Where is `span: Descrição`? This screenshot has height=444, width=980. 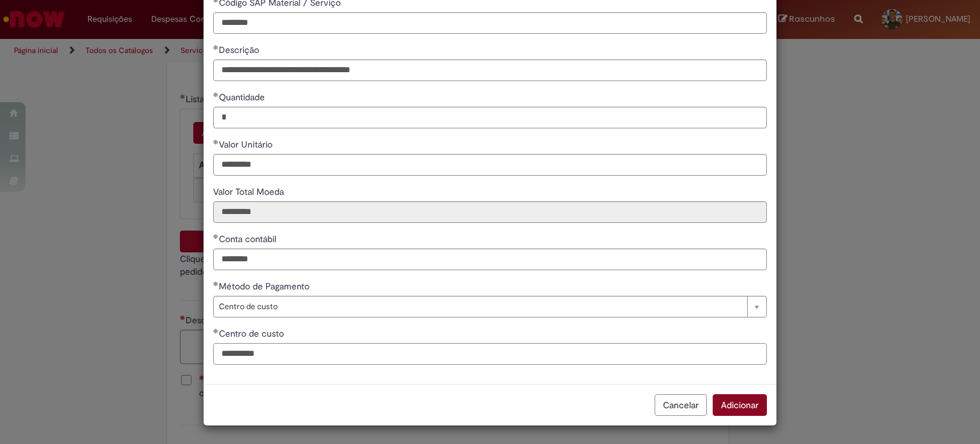
span: Descrição is located at coordinates (240, 50).